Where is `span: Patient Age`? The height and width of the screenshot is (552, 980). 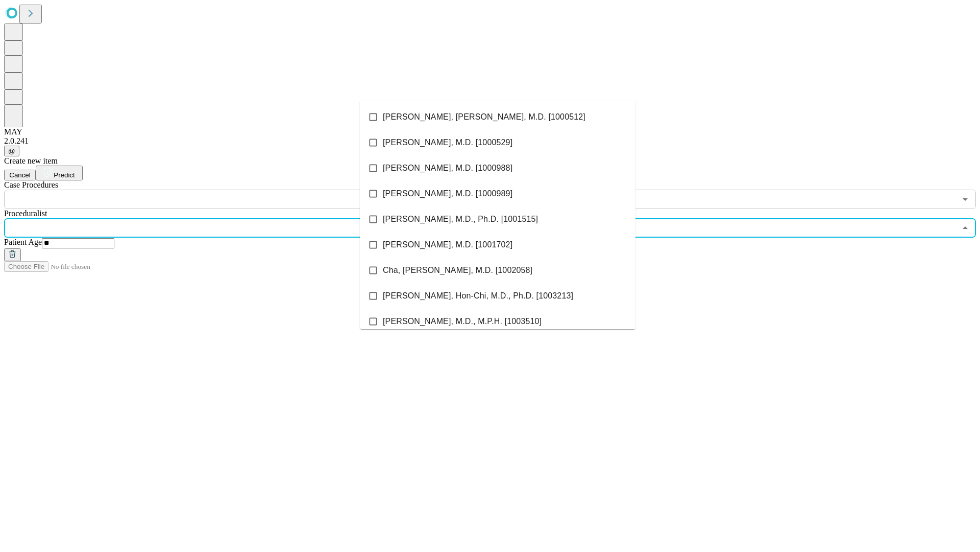 span: Patient Age is located at coordinates (23, 242).